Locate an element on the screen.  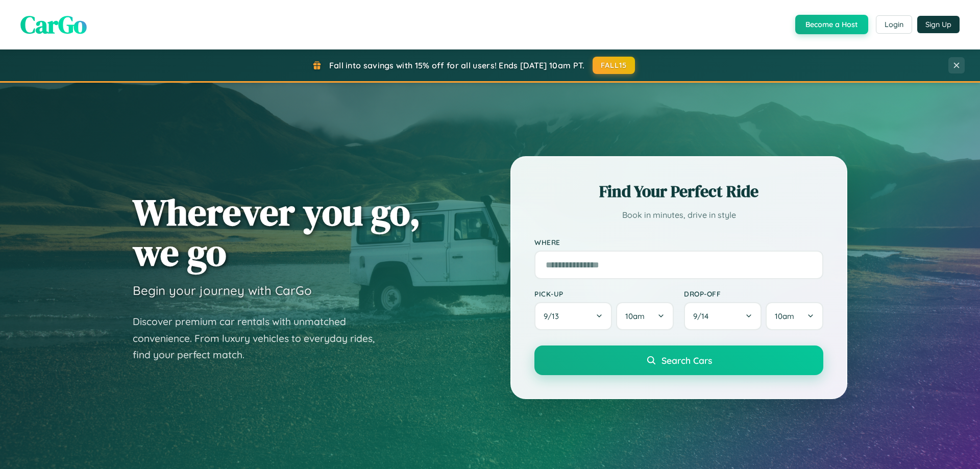
p: Book in minutes, drive in style is located at coordinates (679, 215).